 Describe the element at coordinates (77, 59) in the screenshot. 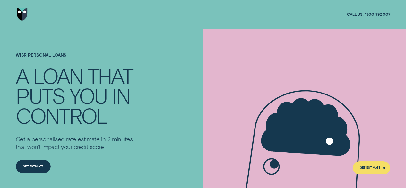

I see `h1: Wisr Personal Loans` at that location.